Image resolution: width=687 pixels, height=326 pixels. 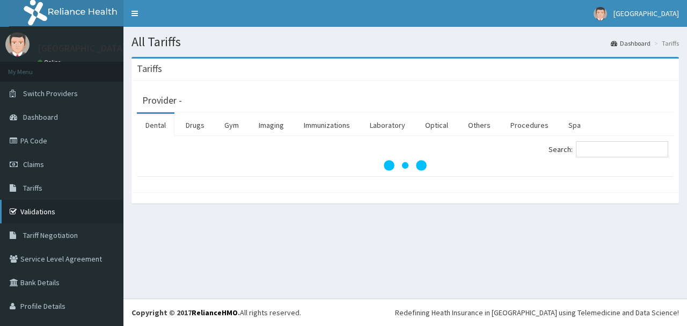 I want to click on label: Search:, so click(x=608, y=149).